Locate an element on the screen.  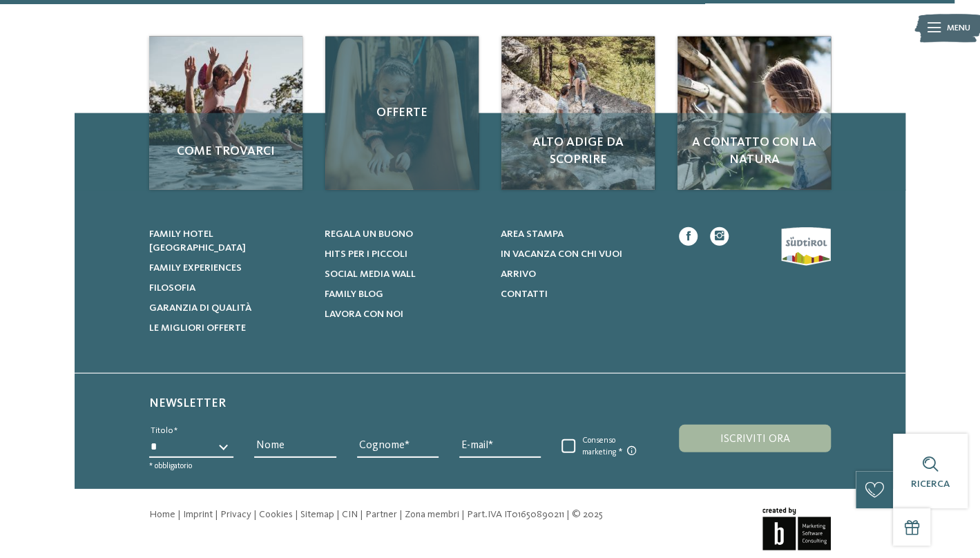
a: Arrivo is located at coordinates (581, 274).